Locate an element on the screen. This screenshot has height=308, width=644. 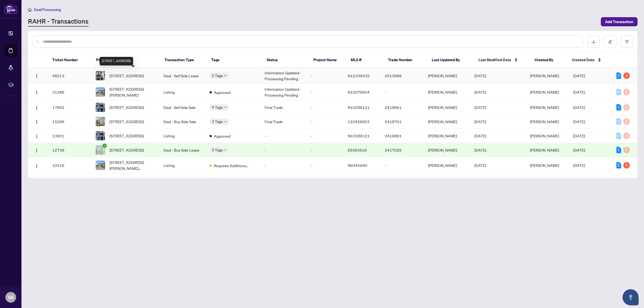
button: Open asap is located at coordinates (631, 298).